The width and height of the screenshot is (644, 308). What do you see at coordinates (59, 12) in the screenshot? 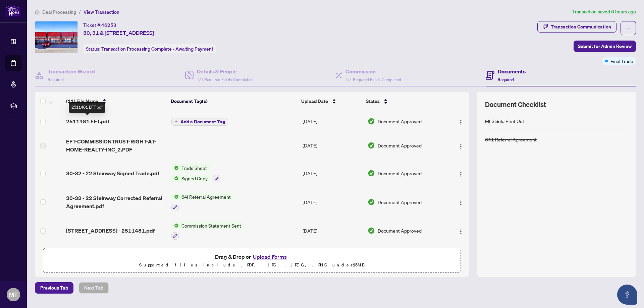
I see `span: Deal Processing` at bounding box center [59, 12].